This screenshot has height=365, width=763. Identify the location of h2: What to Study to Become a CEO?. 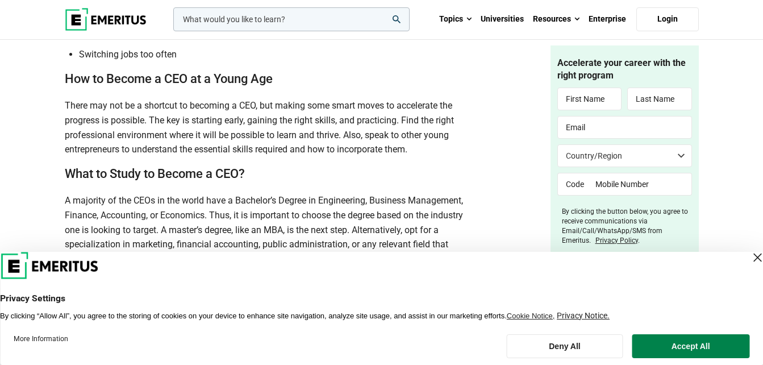
(265, 174).